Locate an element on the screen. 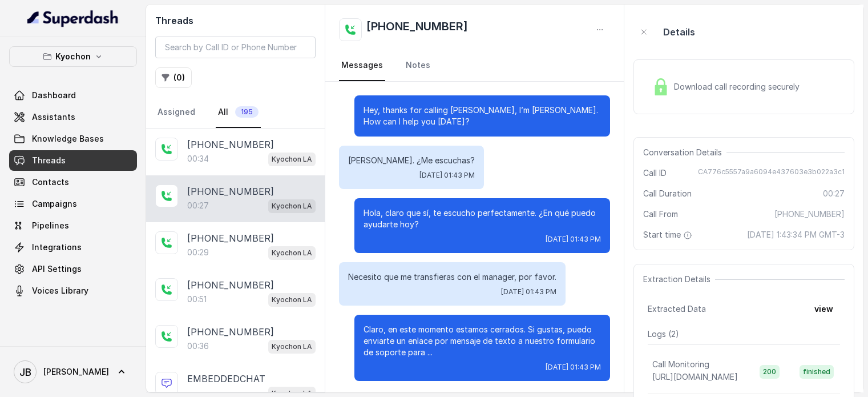 This screenshot has height=397, width=868. a: API Settings is located at coordinates (73, 268).